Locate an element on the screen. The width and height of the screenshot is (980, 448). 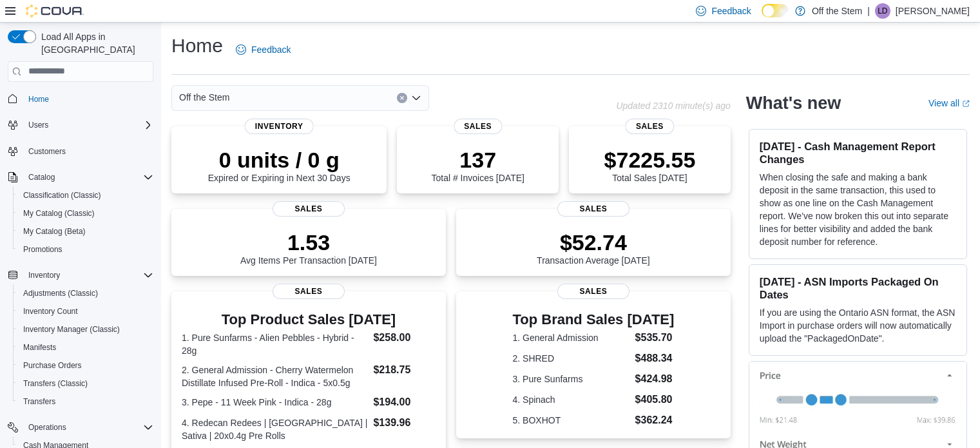
dd: $218.75 is located at coordinates (404, 370).